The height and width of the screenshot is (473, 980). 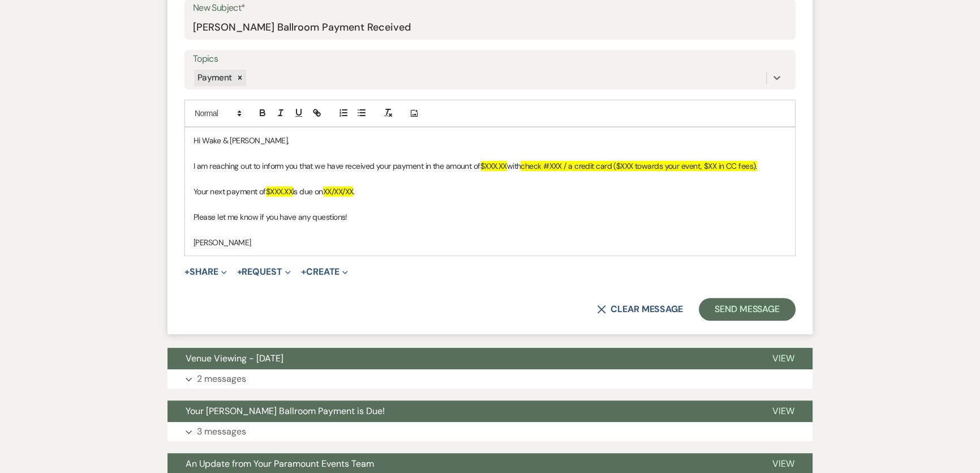 I want to click on p: 2 messages, so click(x=221, y=378).